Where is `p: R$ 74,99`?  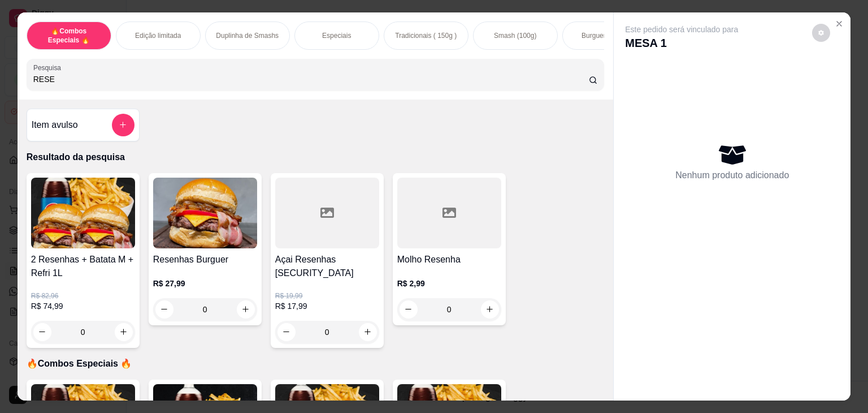 p: R$ 74,99 is located at coordinates (83, 306).